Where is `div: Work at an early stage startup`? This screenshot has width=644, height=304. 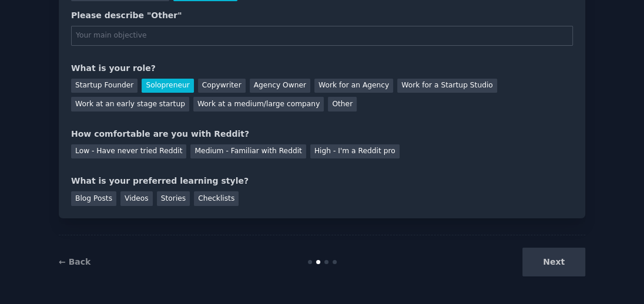
div: Work at an early stage startup is located at coordinates (130, 104).